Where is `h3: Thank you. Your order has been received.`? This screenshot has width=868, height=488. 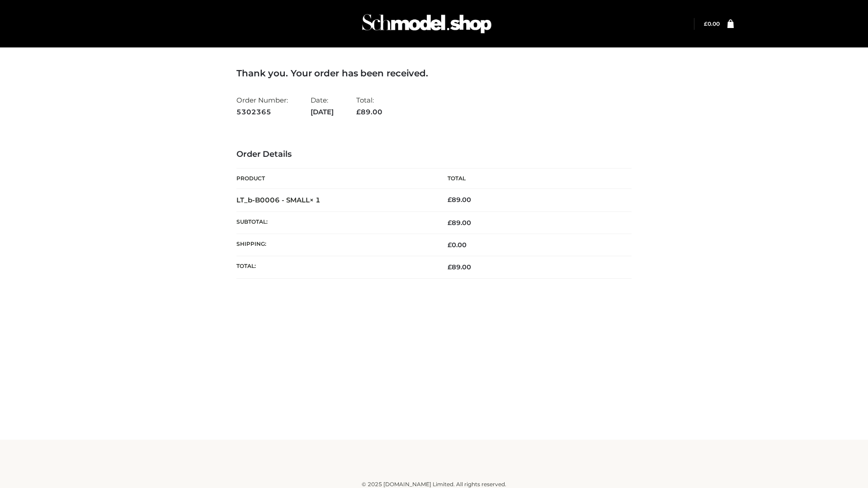
h3: Thank you. Your order has been received. is located at coordinates (434, 73).